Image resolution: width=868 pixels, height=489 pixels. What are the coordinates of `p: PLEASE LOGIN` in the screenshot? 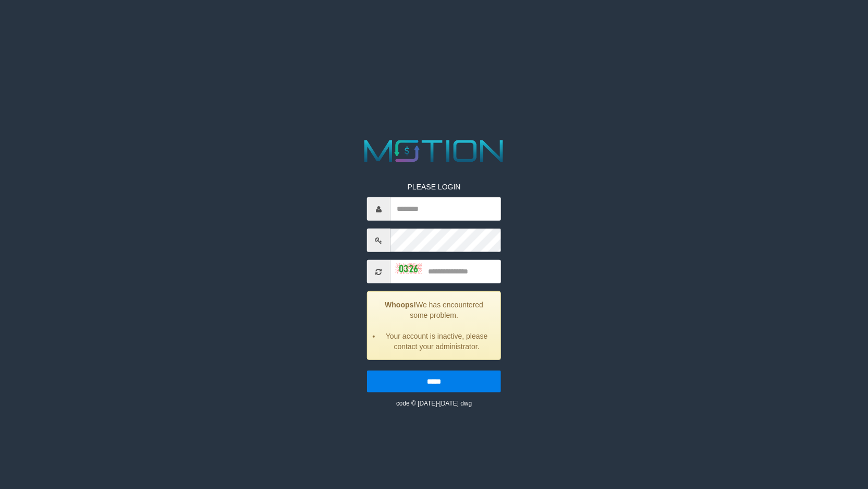 It's located at (434, 187).